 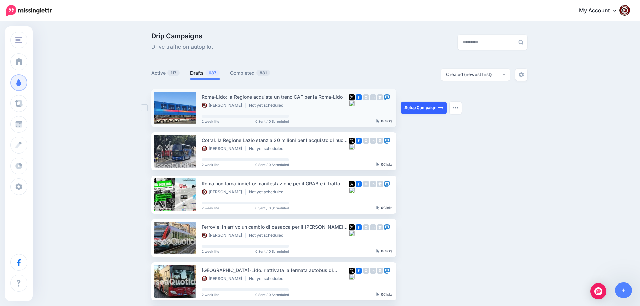 I want to click on a: Active117, so click(x=166, y=73).